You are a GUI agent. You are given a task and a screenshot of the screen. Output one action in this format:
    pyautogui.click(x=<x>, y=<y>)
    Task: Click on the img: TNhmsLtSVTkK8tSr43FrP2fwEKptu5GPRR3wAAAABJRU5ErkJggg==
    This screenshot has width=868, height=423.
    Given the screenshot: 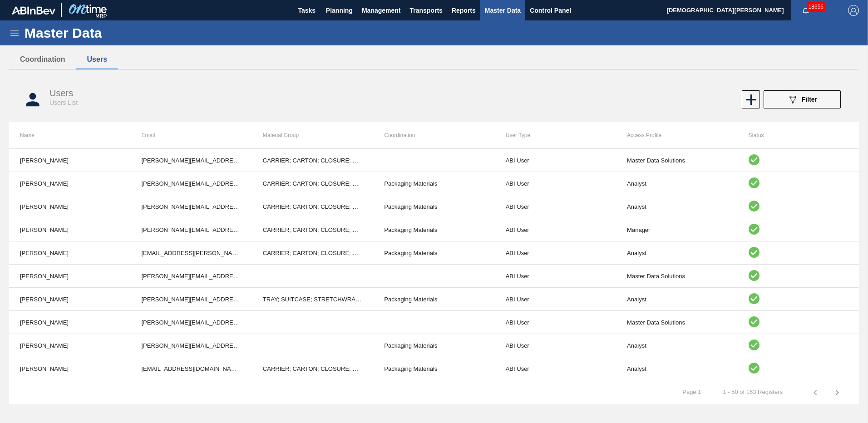 What is the action you would take?
    pyautogui.click(x=34, y=10)
    